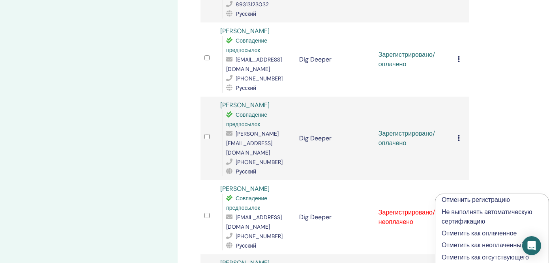 This screenshot has width=549, height=263. Describe the element at coordinates (491, 233) in the screenshot. I see `p: Отметить как оплаченное` at that location.